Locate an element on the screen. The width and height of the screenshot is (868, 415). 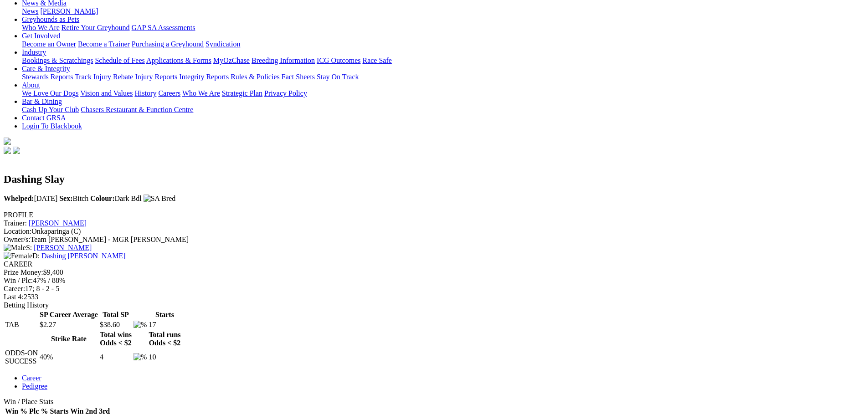
th: Total wins Odds < $2 is located at coordinates (116, 339).